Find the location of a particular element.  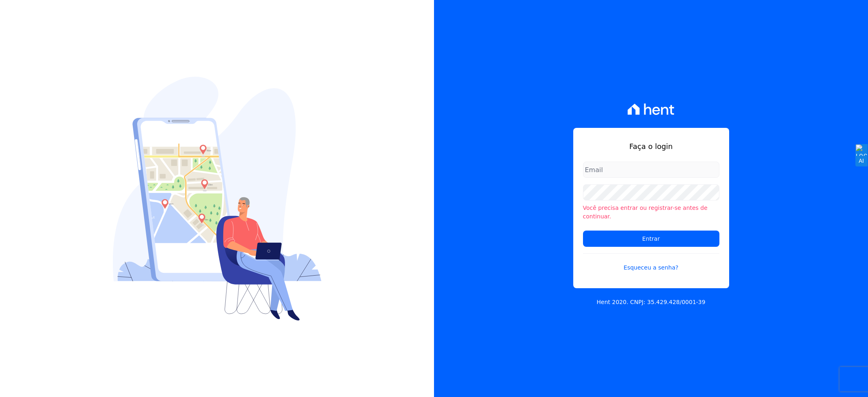

li: Você precisa entrar ou registrar-se antes de continuar. is located at coordinates (651, 212).